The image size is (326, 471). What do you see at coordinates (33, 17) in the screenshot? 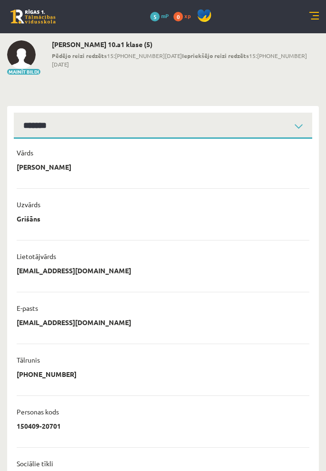
I see `a: Rīgas 1. Tālmācības vidusskola` at bounding box center [33, 17].